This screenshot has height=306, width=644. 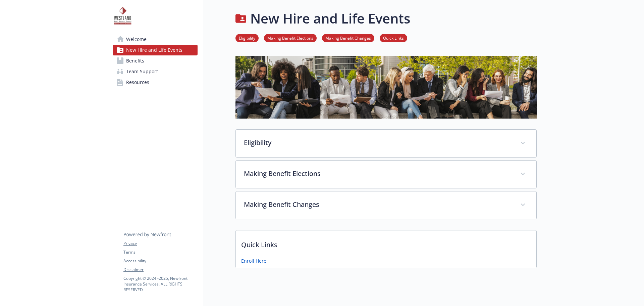 I want to click on a: Benefits, so click(x=155, y=61).